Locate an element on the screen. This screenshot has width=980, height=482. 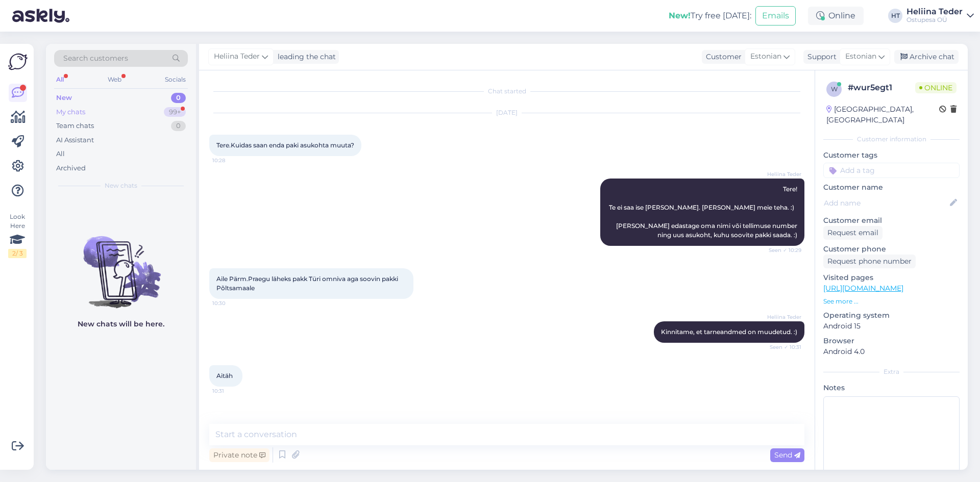
div: Look Here is located at coordinates (17, 236).